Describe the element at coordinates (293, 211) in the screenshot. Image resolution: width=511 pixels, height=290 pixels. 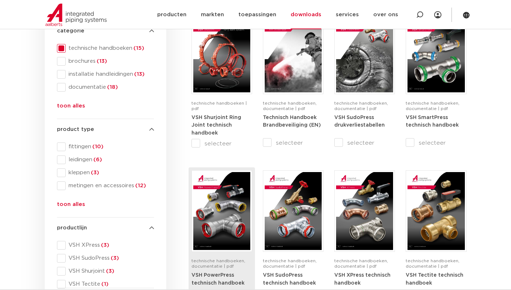
I see `img: VSH-SudoPress_A4TM_5001604-2023-3.0_NL-pdf.jpg` at that location.